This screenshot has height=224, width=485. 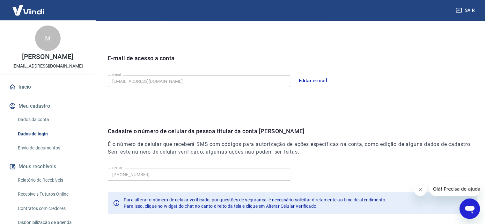 What do you see at coordinates (51, 134) in the screenshot?
I see `a: Dados de login` at bounding box center [51, 134].